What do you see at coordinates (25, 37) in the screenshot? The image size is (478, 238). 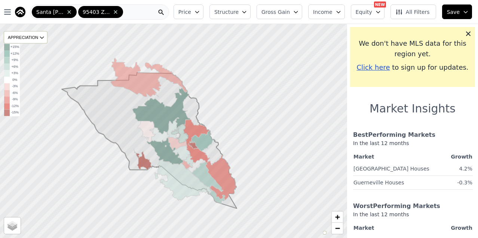 I see `div: APPRECIATION` at bounding box center [25, 37].